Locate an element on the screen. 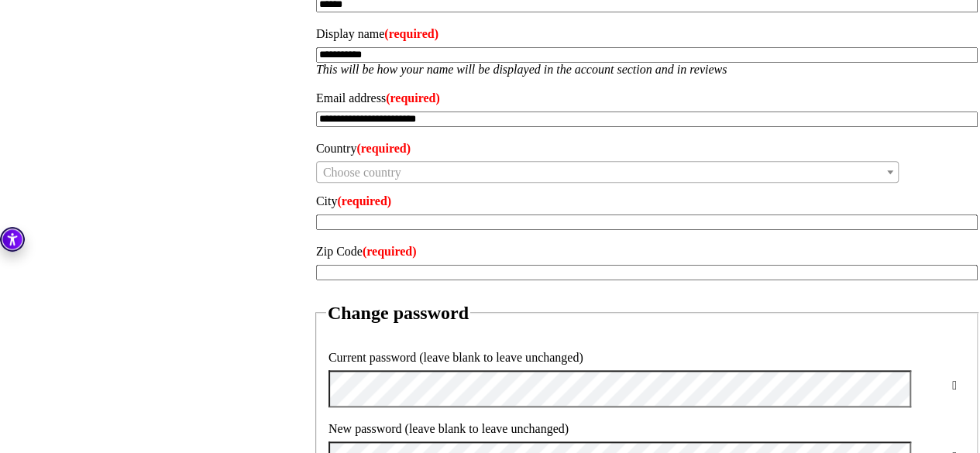  label: Display name is located at coordinates (647, 34).